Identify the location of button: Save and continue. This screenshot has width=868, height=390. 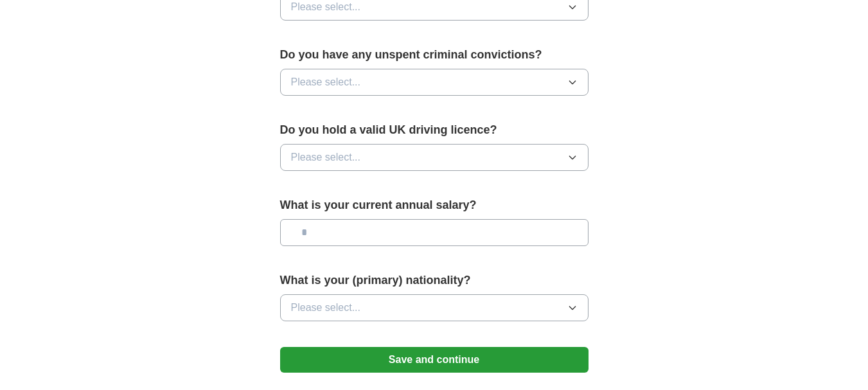
(434, 360).